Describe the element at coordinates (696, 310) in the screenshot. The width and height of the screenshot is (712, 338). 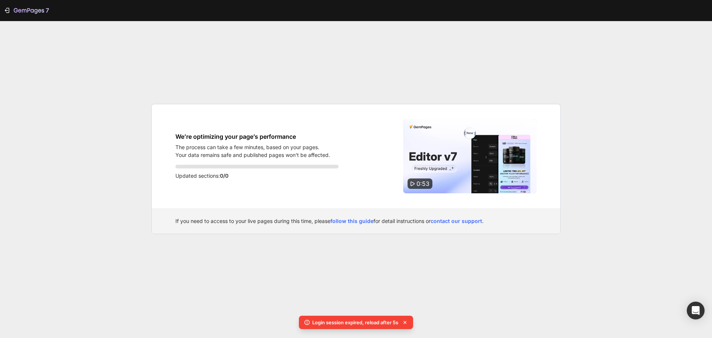
I see `div: Open Intercom Messenger` at that location.